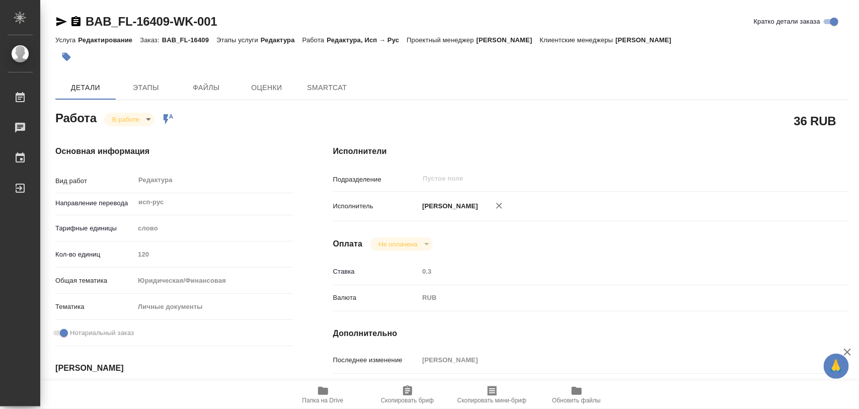 This screenshot has width=859, height=409. What do you see at coordinates (151, 21) in the screenshot?
I see `a: BAB_FL-16409-WK-001` at bounding box center [151, 21].